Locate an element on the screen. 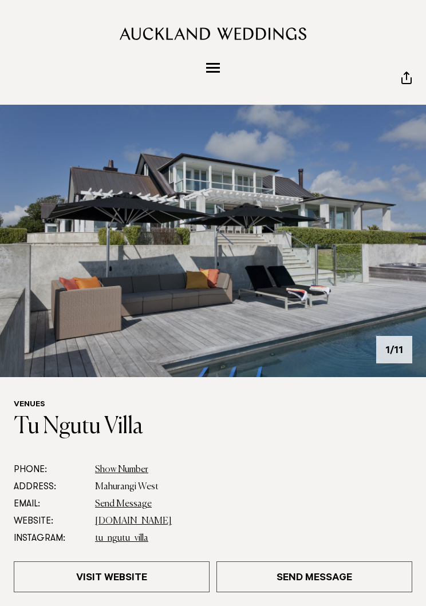 The image size is (426, 606). a: tu_ngutu_villa is located at coordinates (121, 539).